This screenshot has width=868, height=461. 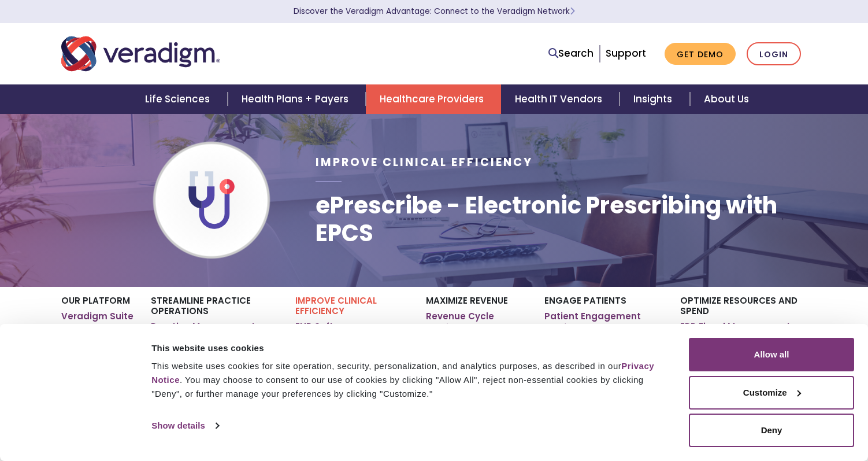 What do you see at coordinates (726, 99) in the screenshot?
I see `a: About Us` at bounding box center [726, 99].